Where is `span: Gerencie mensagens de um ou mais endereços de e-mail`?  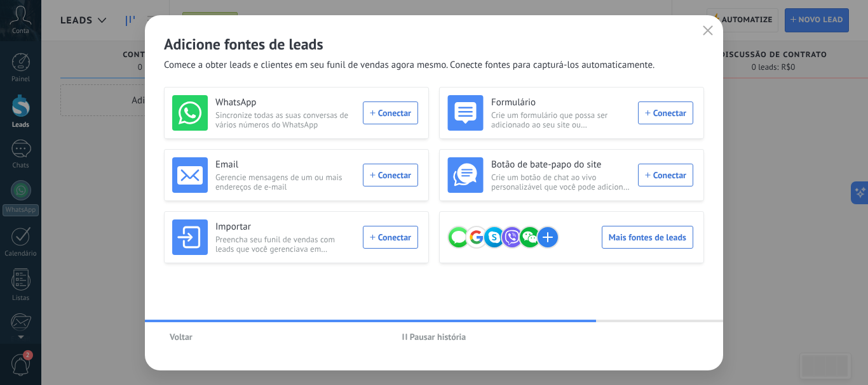 span: Gerencie mensagens de um ou mais endereços de e-mail is located at coordinates (286, 182).